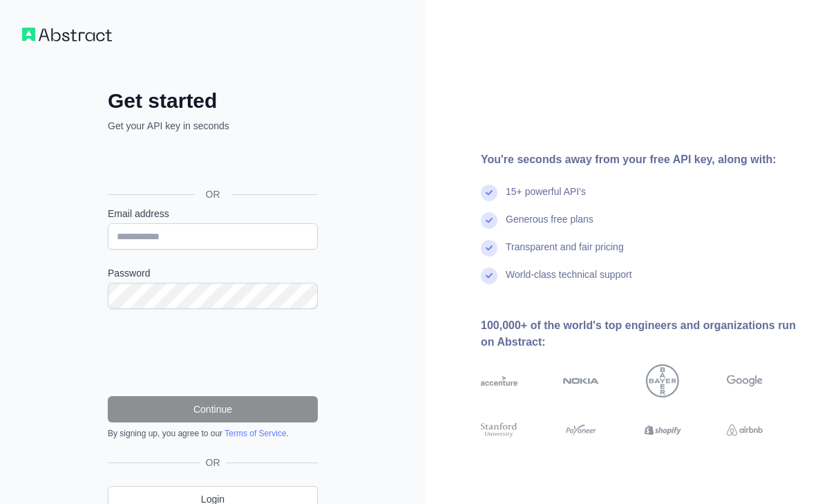 The width and height of the screenshot is (829, 504). I want to click on img: airbnb, so click(745, 430).